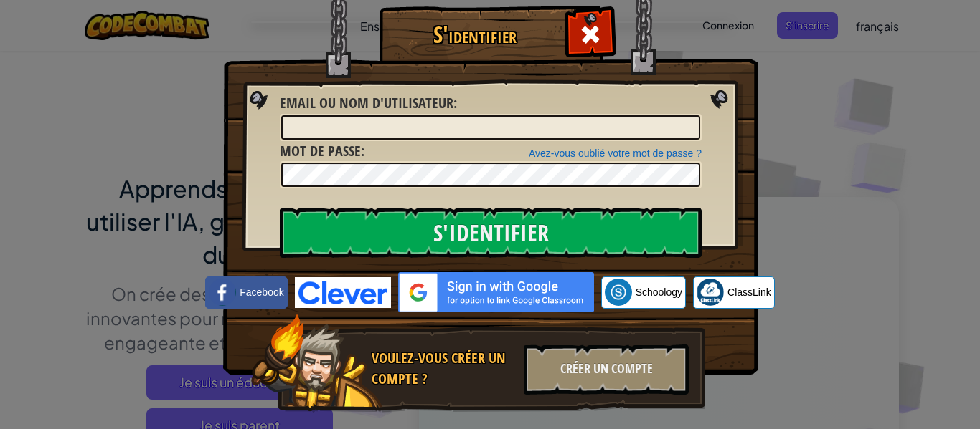  What do you see at coordinates (320, 151) in the screenshot?
I see `span: Mot de passe` at bounding box center [320, 151].